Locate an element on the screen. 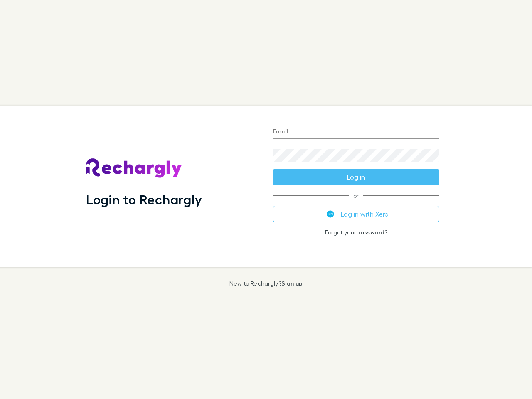 The height and width of the screenshot is (399, 532). button: Log in is located at coordinates (356, 177).